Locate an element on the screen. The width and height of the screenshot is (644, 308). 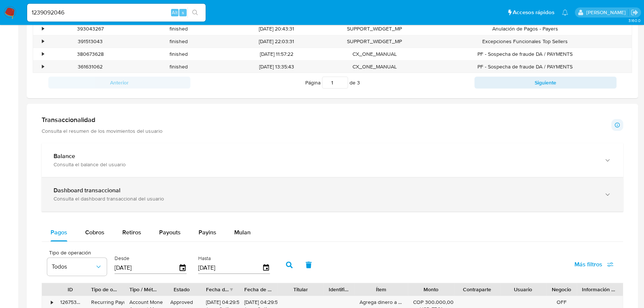
p: leonardo.alvarezortiz@mercadolibre.com.co is located at coordinates (607, 12).